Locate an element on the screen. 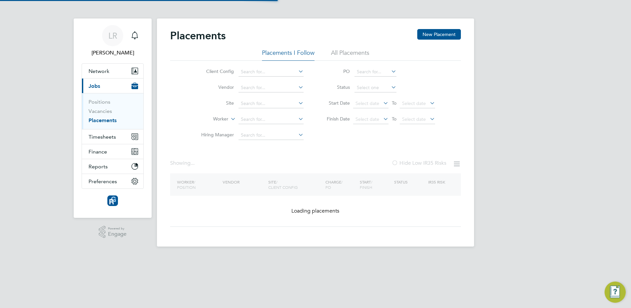 This screenshot has width=631, height=308. button: Finance is located at coordinates (113, 152).